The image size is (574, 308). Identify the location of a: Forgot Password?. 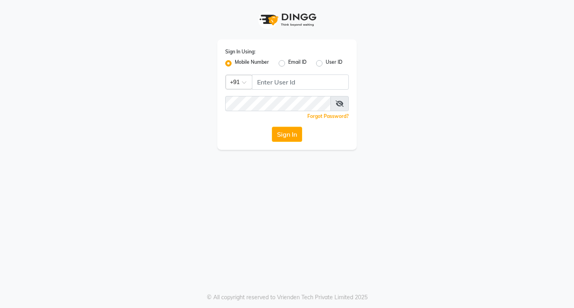
(328, 116).